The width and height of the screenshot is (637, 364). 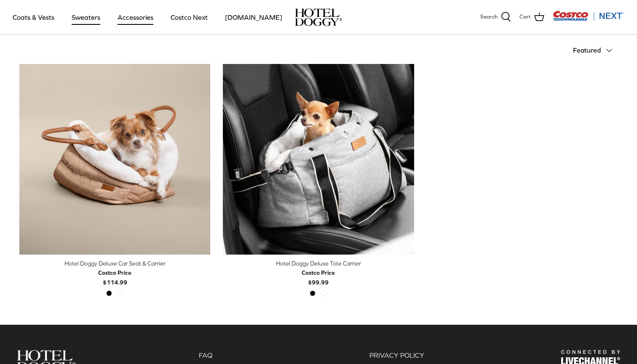 What do you see at coordinates (495, 17) in the screenshot?
I see `a: Search` at bounding box center [495, 17].